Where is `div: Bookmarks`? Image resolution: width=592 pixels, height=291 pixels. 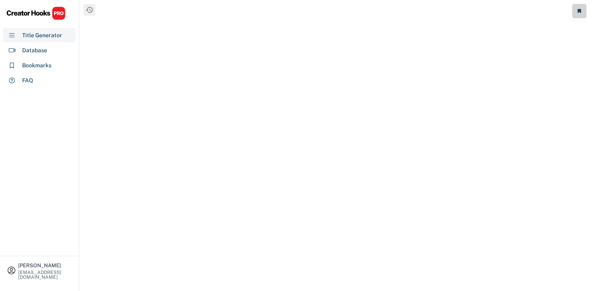
div: Bookmarks is located at coordinates (37, 65).